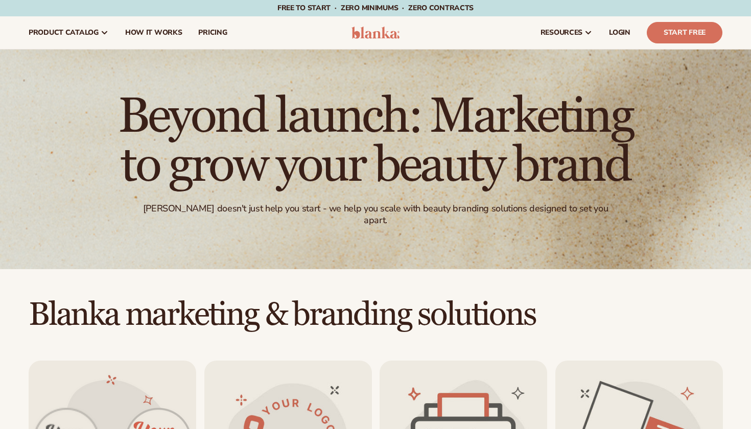 The height and width of the screenshot is (429, 751). Describe the element at coordinates (376, 8) in the screenshot. I see `span: Free to start · ZERO minimums · ZERO contracts` at that location.